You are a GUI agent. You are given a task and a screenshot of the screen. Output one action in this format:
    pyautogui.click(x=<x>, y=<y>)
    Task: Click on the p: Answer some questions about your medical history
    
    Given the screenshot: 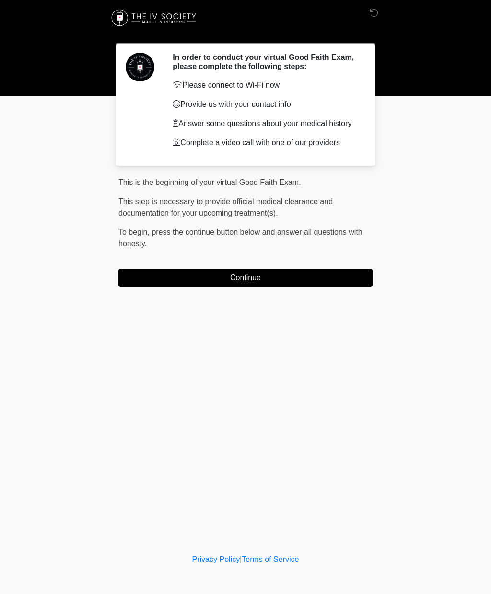 What is the action you would take?
    pyautogui.click(x=265, y=124)
    